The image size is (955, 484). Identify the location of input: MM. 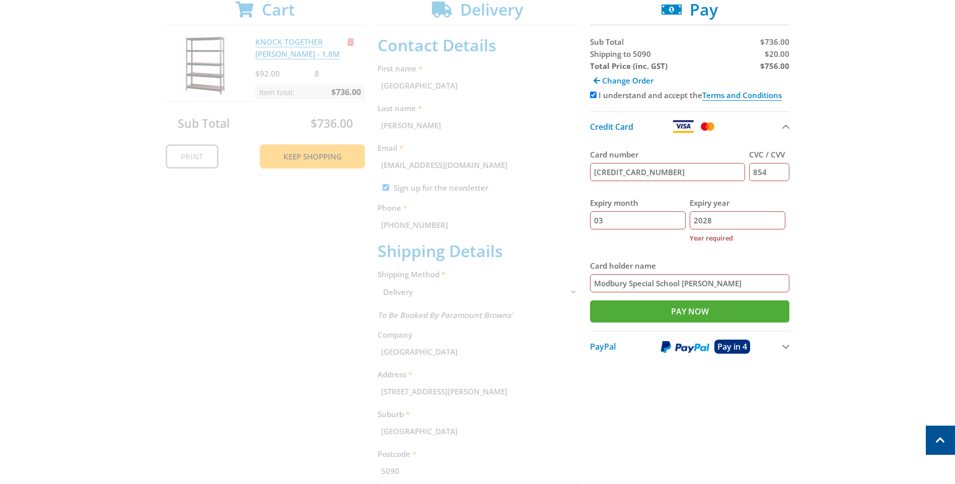
(638, 220).